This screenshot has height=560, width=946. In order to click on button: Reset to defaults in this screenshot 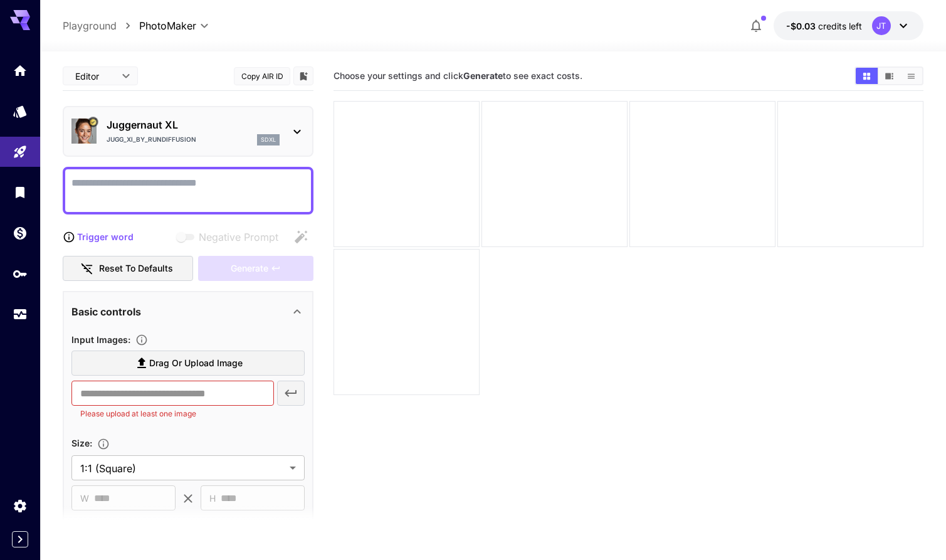, I will do `click(128, 268)`.